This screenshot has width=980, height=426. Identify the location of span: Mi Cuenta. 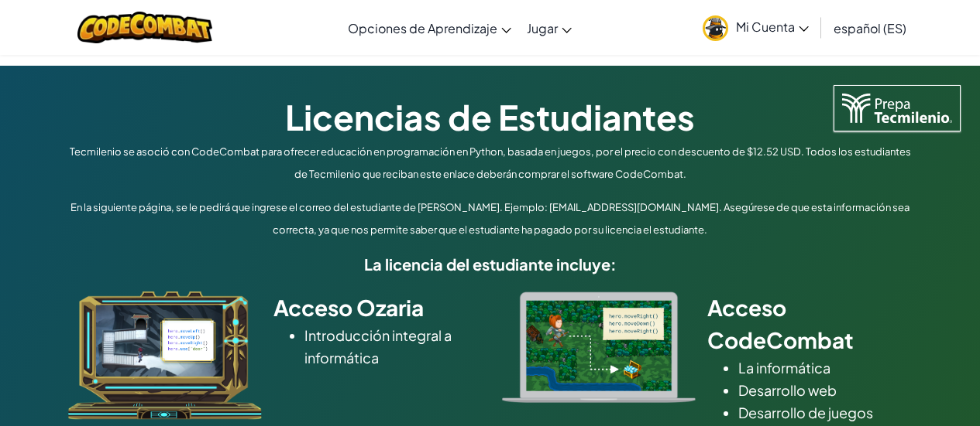
(772, 26).